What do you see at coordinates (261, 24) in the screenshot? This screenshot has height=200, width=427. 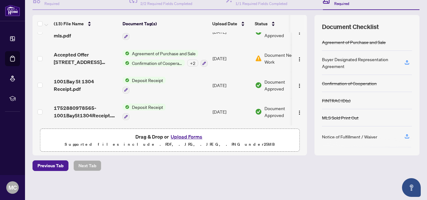 I see `span: Status` at bounding box center [261, 24].